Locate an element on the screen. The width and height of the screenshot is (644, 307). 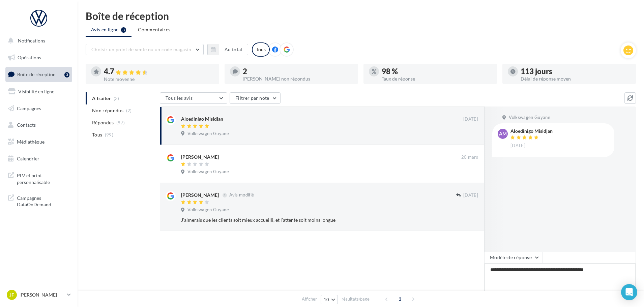
div: 113 jours is located at coordinates (576, 71).